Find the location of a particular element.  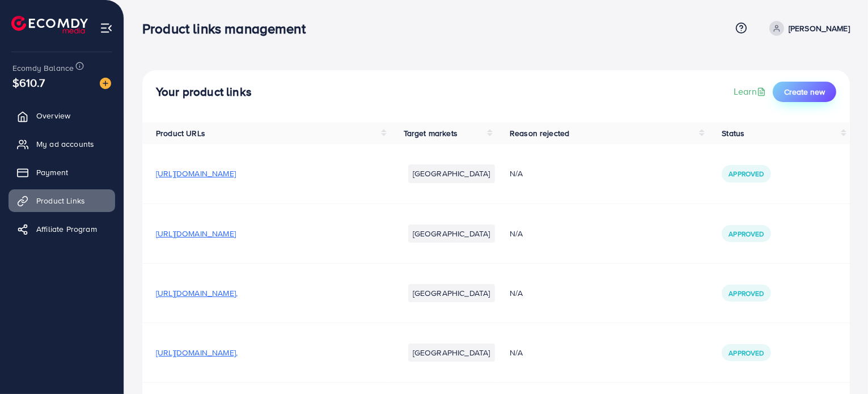

h3: Product links management is located at coordinates (229, 29).